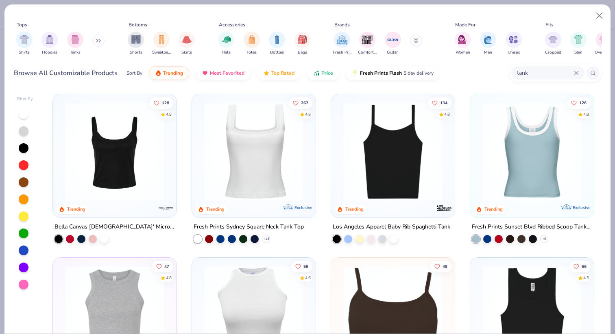 The image size is (615, 334). I want to click on img: Unisex Image, so click(513, 39).